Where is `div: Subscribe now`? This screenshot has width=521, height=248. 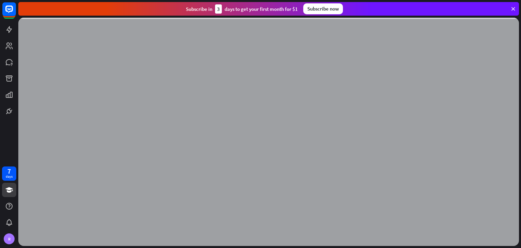 div: Subscribe now is located at coordinates (323, 9).